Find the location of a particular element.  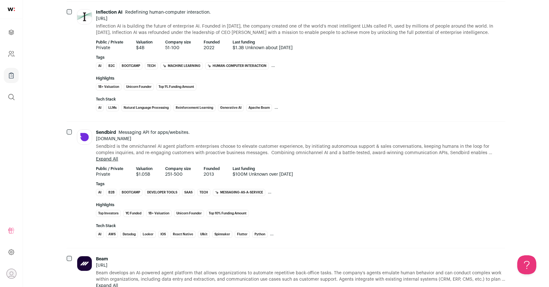

li: React Native is located at coordinates (183, 235).